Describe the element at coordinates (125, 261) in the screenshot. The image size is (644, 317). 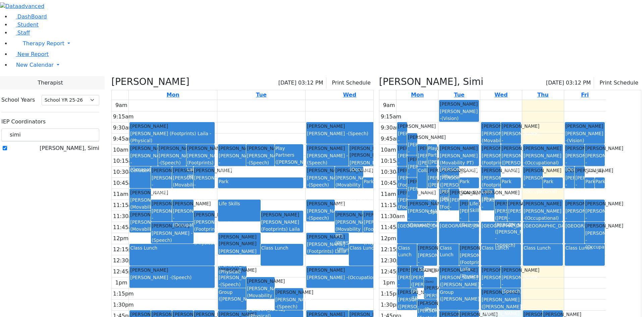
I see `div: 12:30pm` at that location.